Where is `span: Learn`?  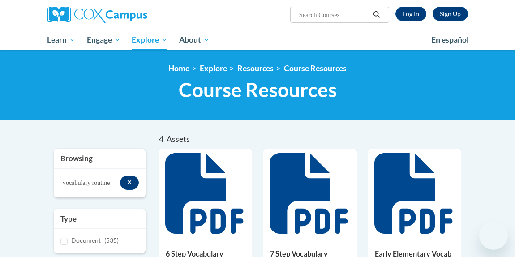
span: Learn is located at coordinates (61, 40).